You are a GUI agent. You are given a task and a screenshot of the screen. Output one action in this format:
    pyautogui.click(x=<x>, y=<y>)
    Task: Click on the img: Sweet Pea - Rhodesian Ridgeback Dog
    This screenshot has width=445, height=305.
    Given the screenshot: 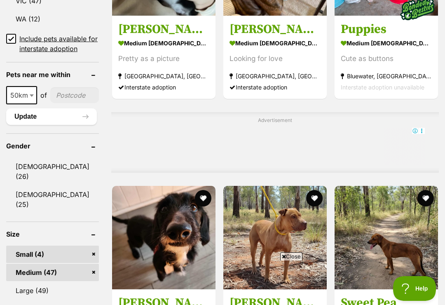 What is the action you would take?
    pyautogui.click(x=386, y=237)
    